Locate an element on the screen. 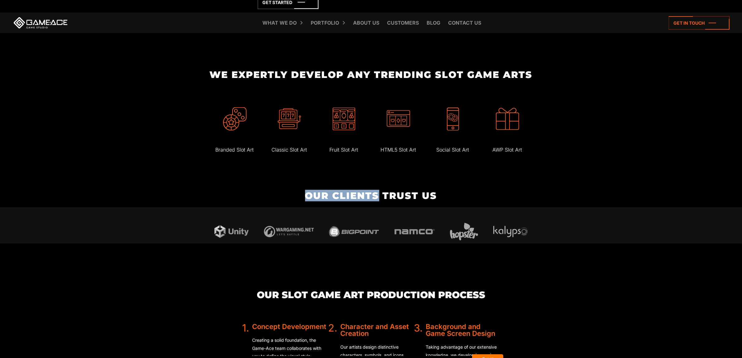 Image resolution: width=742 pixels, height=358 pixels. p: AWP Slot Art is located at coordinates (507, 150).